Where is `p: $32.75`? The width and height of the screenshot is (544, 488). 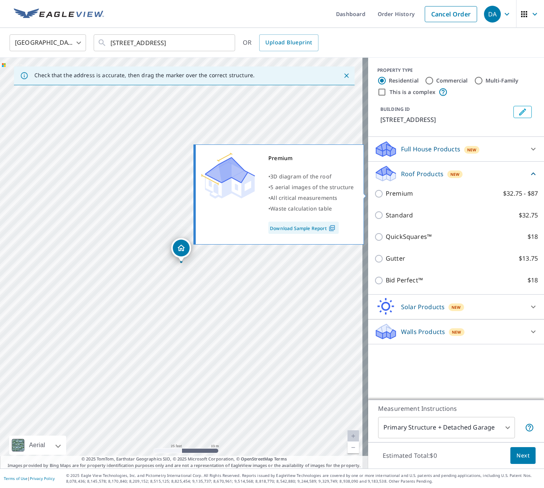
p: $32.75 is located at coordinates (528, 215).